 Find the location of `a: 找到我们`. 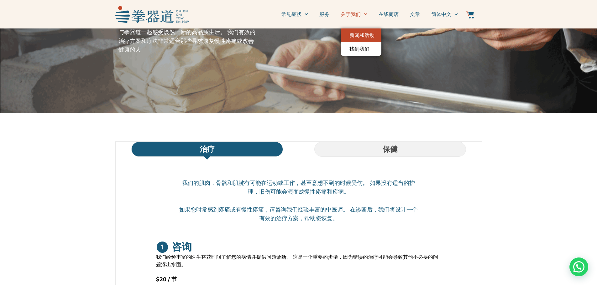

a: 找到我们 is located at coordinates (361, 49).